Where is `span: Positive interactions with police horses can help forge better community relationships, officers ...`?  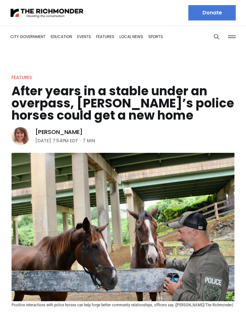 span: Positive interactions with police horses can help forge better community relationships, officers ... is located at coordinates (122, 305).